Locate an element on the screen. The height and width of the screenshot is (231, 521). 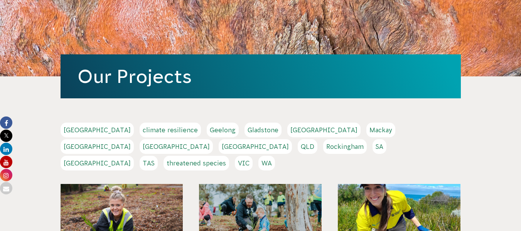
a: WA is located at coordinates (266, 163).